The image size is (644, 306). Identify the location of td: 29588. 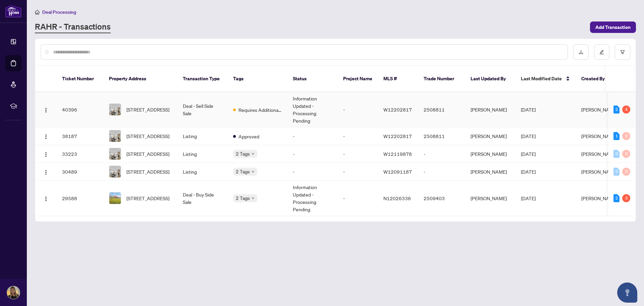
(80, 198).